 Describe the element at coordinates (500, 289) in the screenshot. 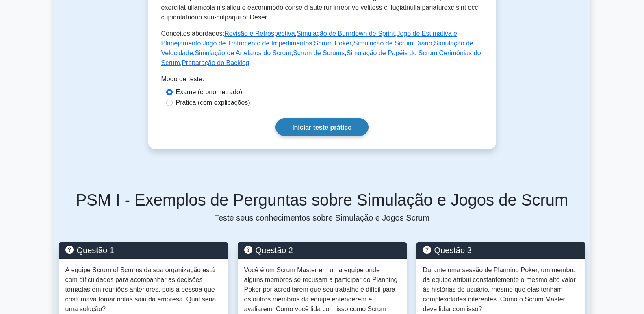

I see `font: Durante uma sessão de Planning Poker, um membro da equipe atribui constantemente o mesmo alto val...` at that location.